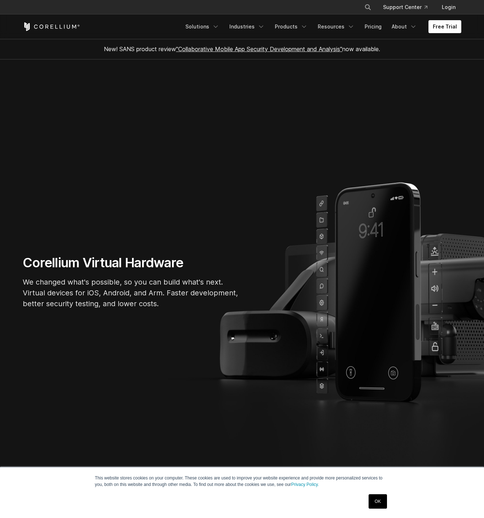 The image size is (484, 518). Describe the element at coordinates (131, 263) in the screenshot. I see `h1: Corellium Virtual Hardware` at that location.